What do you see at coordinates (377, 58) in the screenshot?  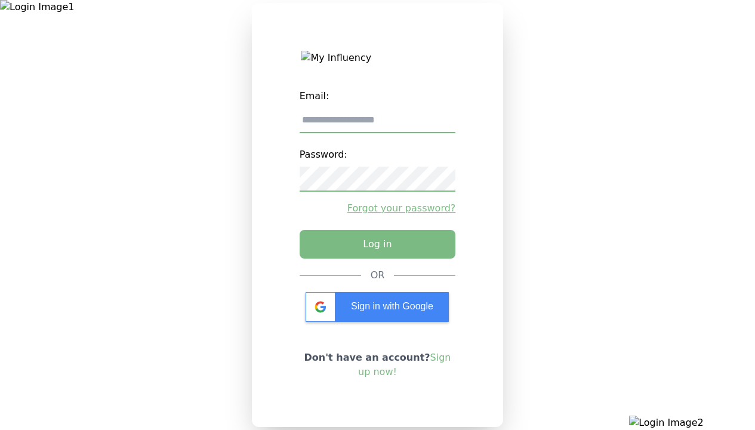 I see `img: My Influency` at bounding box center [377, 58].